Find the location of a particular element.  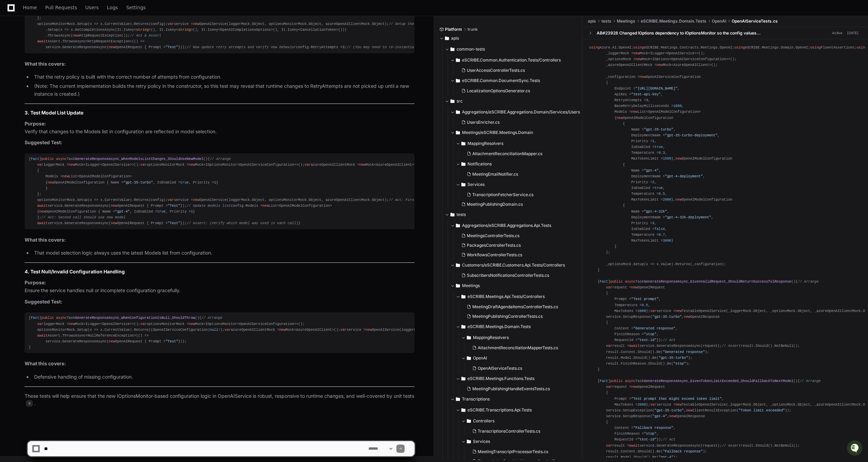

span: 1500 is located at coordinates (666, 159).